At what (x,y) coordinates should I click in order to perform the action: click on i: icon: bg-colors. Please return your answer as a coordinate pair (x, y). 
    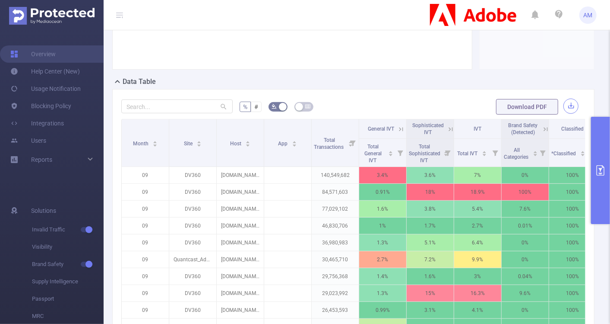
    Looking at the image, I should click on (274, 106).